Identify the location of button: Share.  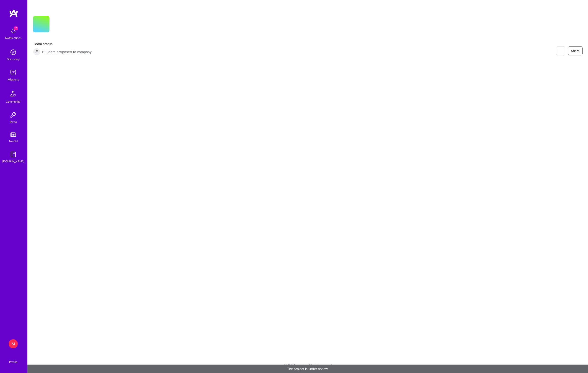
(575, 51).